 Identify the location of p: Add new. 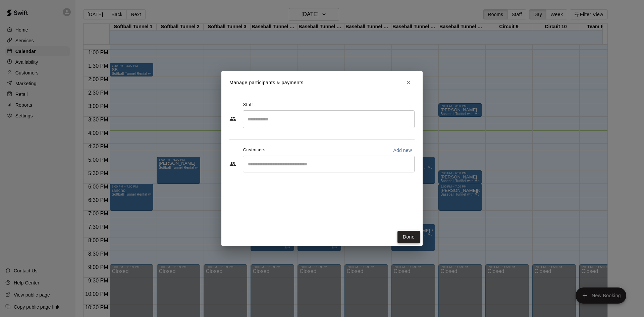
(403, 150).